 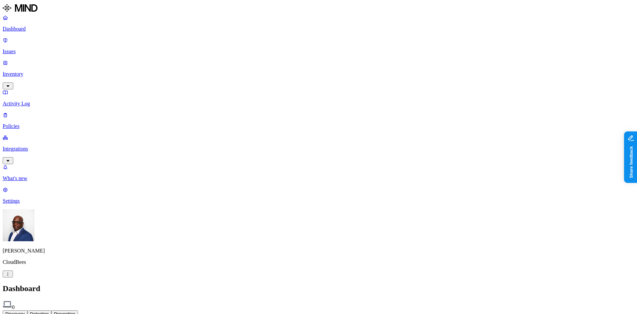 What do you see at coordinates (318, 173) in the screenshot?
I see `a: What's new` at bounding box center [318, 173].